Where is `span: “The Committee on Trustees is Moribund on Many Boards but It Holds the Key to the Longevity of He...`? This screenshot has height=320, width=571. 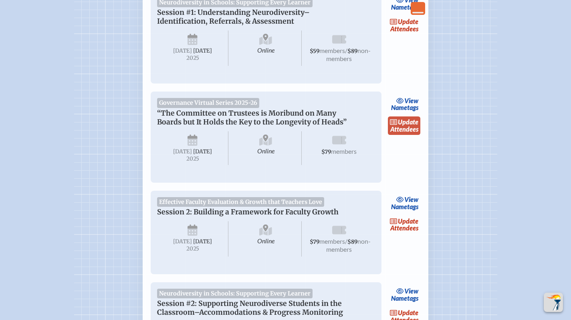
span: “The Committee on Trustees is Moribund on Many Boards but It Holds the Key to the Longevity of He... is located at coordinates (252, 118).